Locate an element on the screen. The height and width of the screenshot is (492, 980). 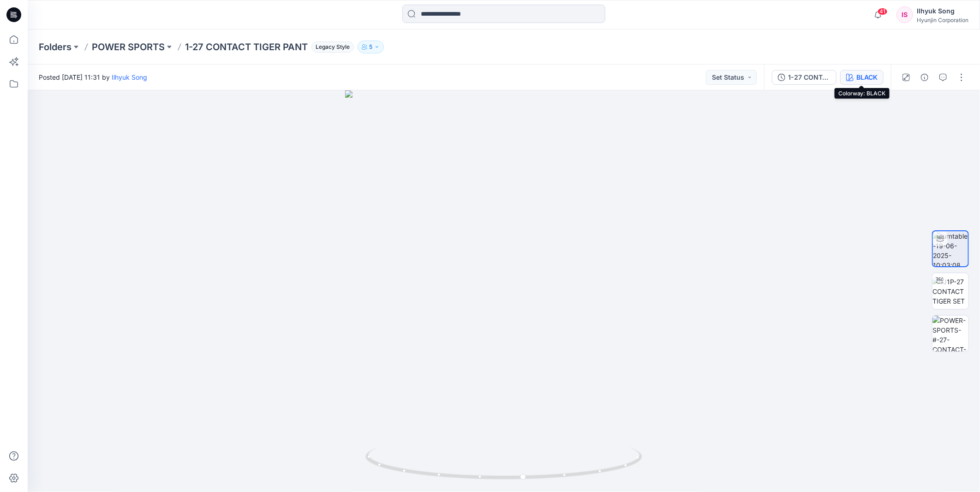
p: 1-27 CONTACT TIGER PANT is located at coordinates (247, 47).